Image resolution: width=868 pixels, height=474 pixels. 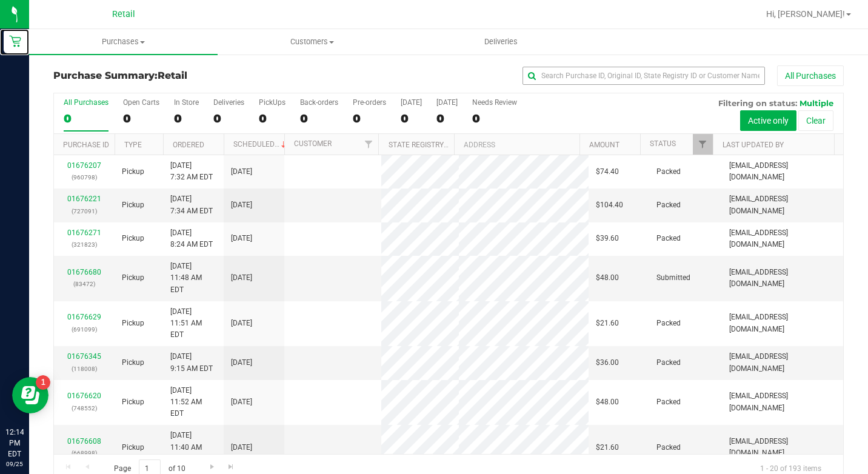 What do you see at coordinates (312, 42) in the screenshot?
I see `a: Customers` at bounding box center [312, 42].